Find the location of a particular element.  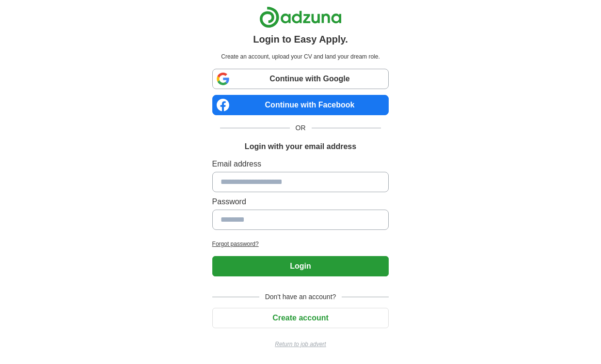

a: Forgot password? is located at coordinates (300, 244).